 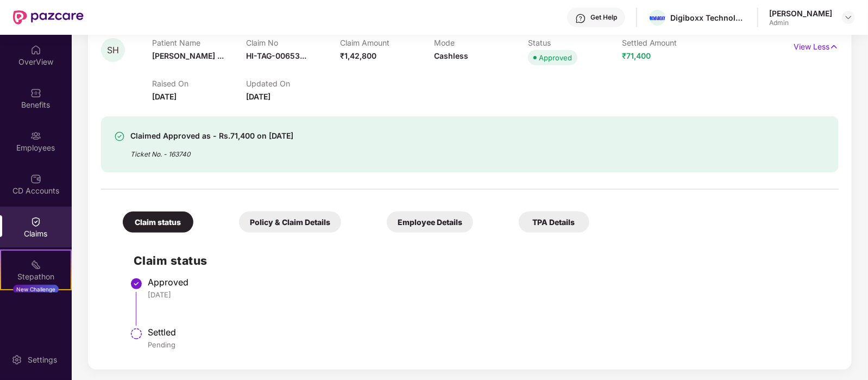 What do you see at coordinates (481, 260) in the screenshot?
I see `h2: Claim status` at bounding box center [481, 260].